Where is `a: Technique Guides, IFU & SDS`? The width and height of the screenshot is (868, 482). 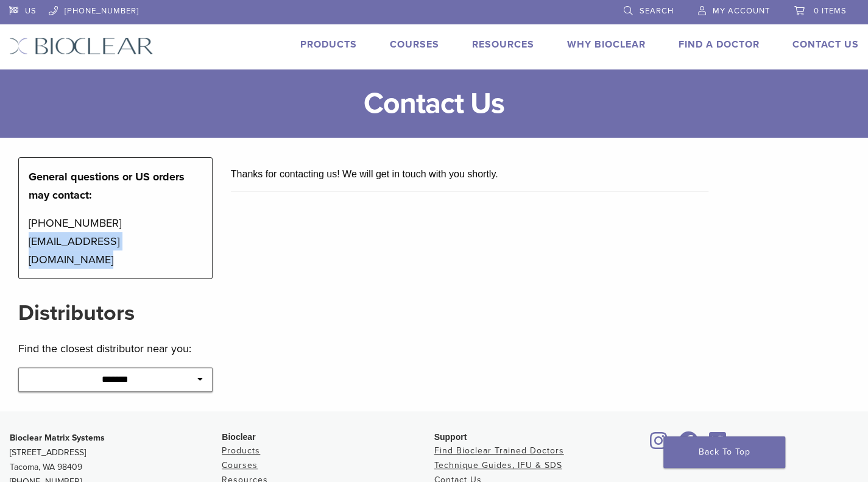
a: Technique Guides, IFU & SDS is located at coordinates (498, 465).